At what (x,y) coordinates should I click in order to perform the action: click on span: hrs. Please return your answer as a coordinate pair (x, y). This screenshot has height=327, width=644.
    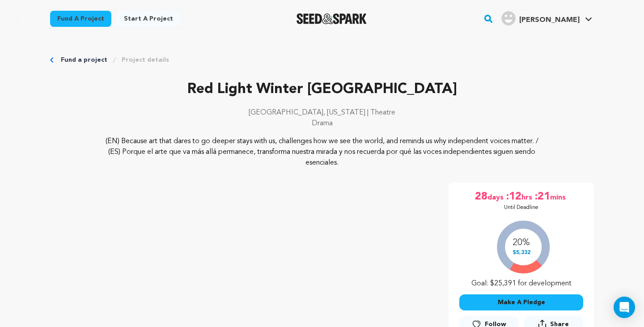
    Looking at the image, I should click on (527, 197).